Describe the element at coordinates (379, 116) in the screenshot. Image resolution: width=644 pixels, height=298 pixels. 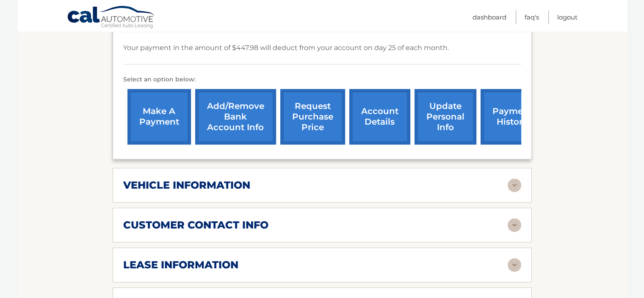
I see `a: account details` at that location.